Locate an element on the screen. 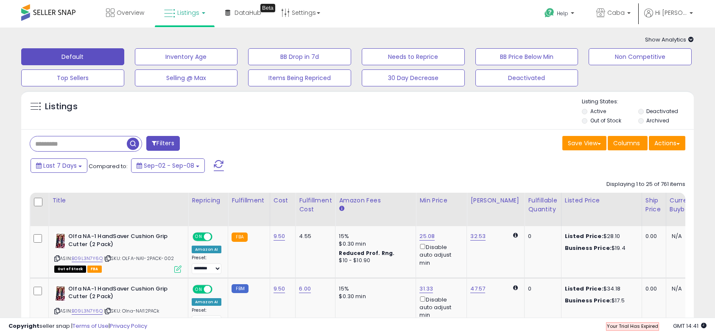 The height and width of the screenshot is (335, 715). label: Out of Stock is located at coordinates (606, 120).